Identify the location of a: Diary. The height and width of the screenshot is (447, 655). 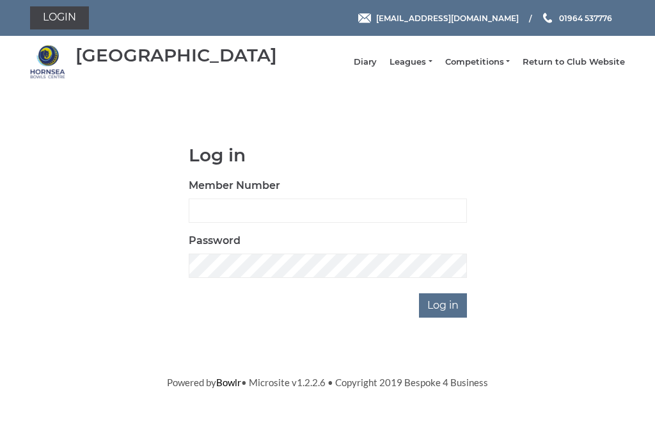
(365, 62).